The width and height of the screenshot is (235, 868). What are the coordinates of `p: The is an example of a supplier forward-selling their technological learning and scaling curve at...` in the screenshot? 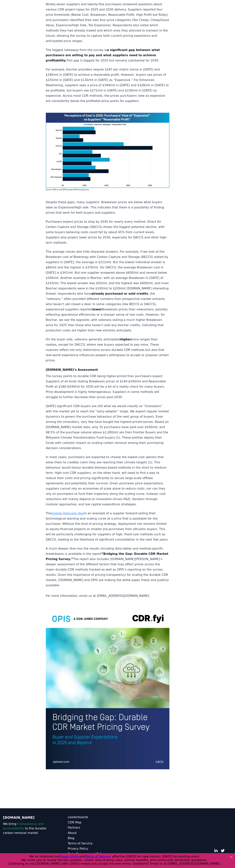 It's located at (108, 526).